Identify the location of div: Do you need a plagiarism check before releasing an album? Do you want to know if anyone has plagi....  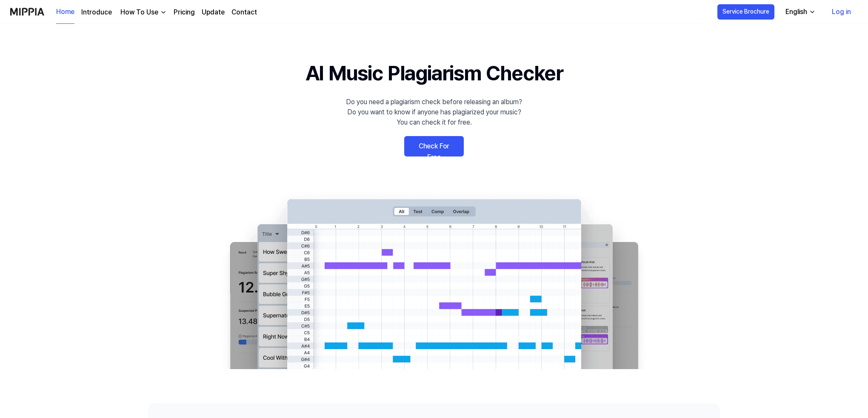
(434, 112).